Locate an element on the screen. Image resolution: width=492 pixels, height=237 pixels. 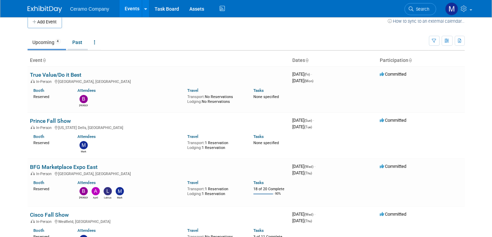
a: Sort by Start Date is located at coordinates (307, 60).